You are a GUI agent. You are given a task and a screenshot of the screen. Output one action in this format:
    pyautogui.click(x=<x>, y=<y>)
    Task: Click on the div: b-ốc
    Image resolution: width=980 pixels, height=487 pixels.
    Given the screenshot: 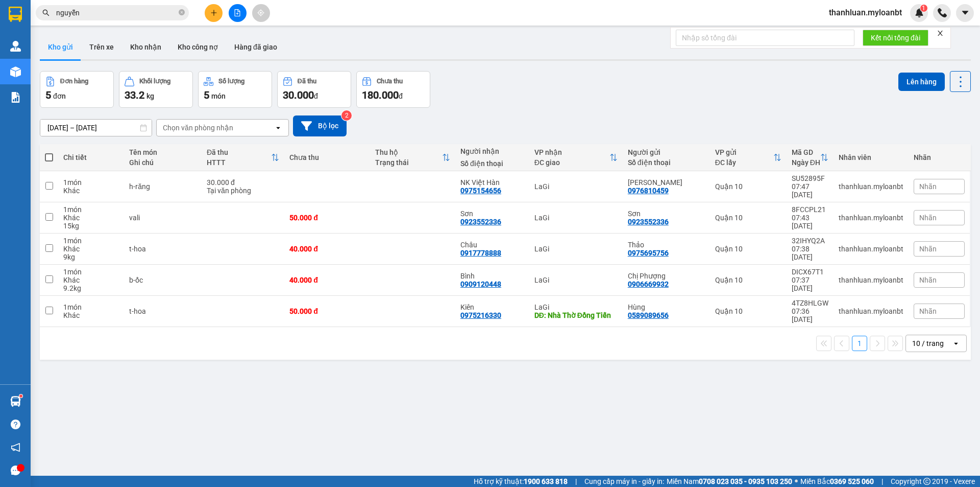 What is the action you would take?
    pyautogui.click(x=163, y=280)
    